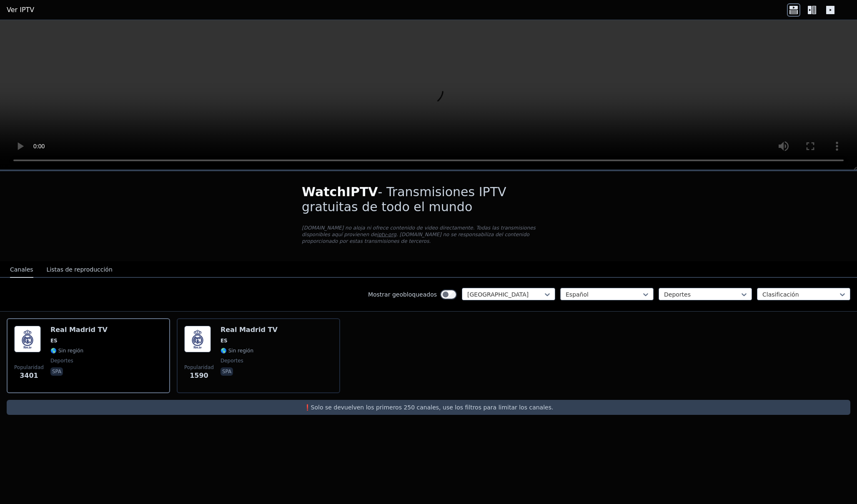  I want to click on font: Ver IPTV, so click(20, 10).